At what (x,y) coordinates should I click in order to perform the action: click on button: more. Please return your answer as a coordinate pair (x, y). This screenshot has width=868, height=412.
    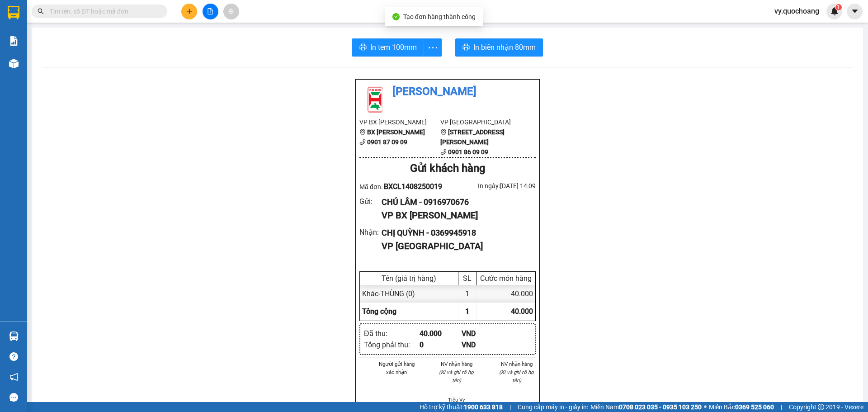
    Looking at the image, I should click on (433, 48).